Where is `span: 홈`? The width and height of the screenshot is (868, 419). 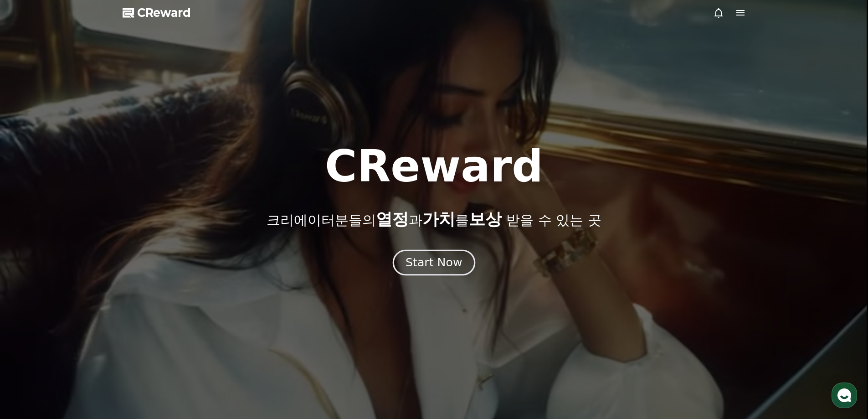 span: 홈 is located at coordinates (32, 306).